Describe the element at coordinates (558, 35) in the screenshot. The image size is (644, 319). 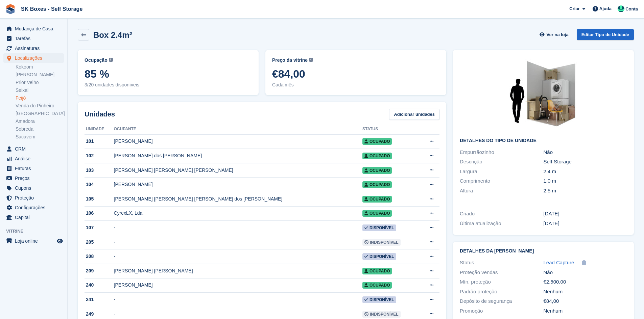
I see `span: Ver na loja` at that location.